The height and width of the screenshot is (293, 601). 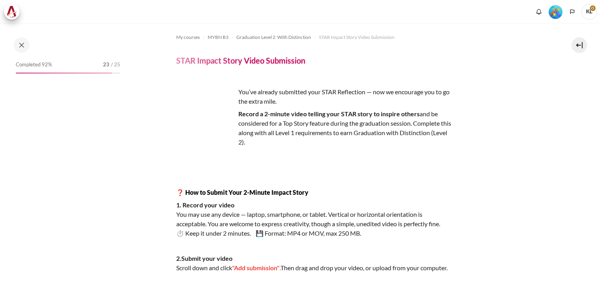 I want to click on span: Completed 92%, so click(x=34, y=65).